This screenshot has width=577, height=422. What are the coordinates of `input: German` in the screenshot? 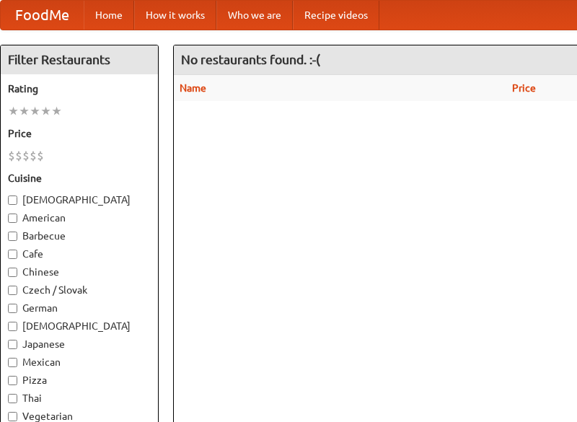 It's located at (12, 308).